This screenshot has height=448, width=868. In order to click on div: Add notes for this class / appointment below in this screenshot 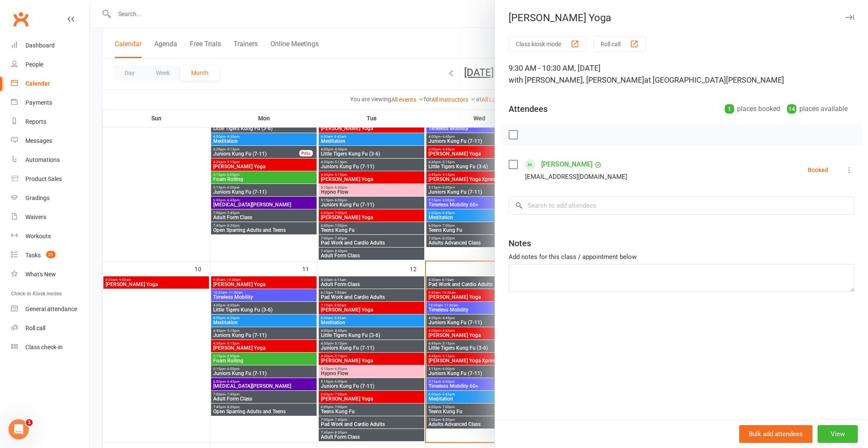, I will do `click(682, 257)`.